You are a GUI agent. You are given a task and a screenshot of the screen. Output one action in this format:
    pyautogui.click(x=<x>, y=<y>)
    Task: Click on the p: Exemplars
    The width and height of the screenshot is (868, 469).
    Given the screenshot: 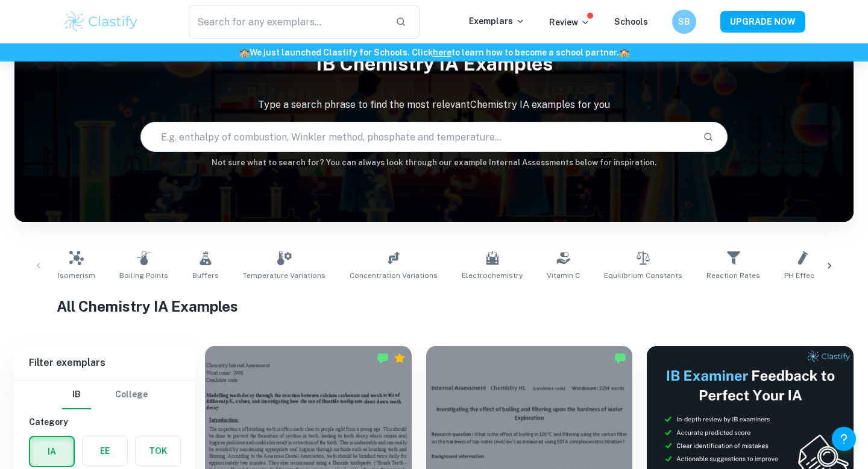 What is the action you would take?
    pyautogui.click(x=497, y=21)
    